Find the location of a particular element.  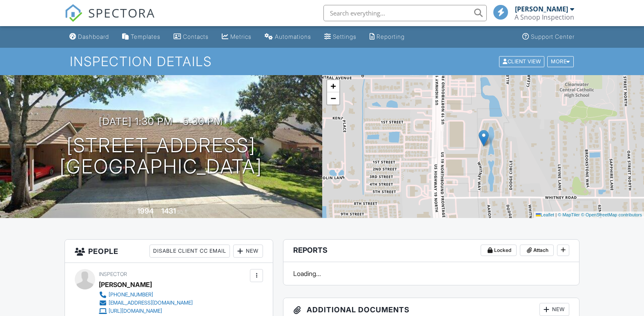

div: Metrics is located at coordinates (241, 36).